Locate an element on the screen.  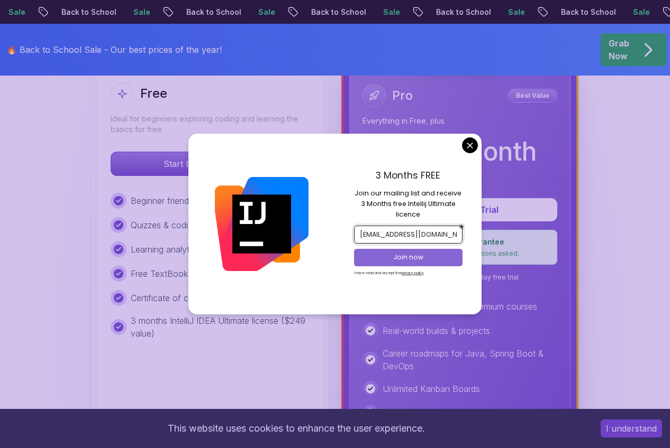
button: Accept cookies is located at coordinates (631, 429).